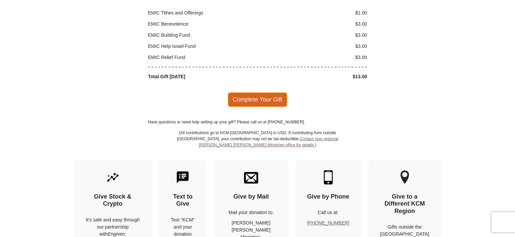  Describe the element at coordinates (183, 200) in the screenshot. I see `h4: Text to Give` at that location.